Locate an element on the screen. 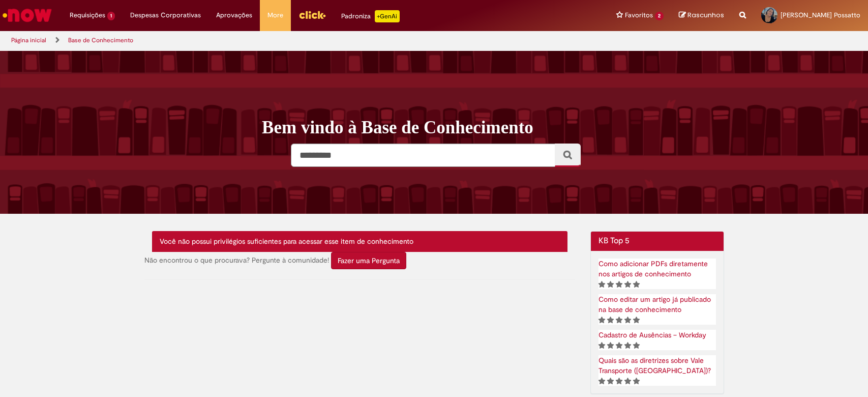  input: Pesquisar is located at coordinates (423, 155).